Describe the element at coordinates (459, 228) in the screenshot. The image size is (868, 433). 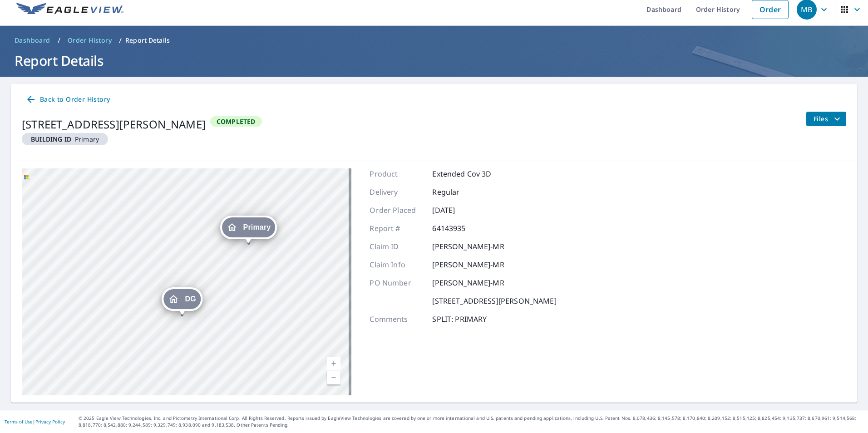
I see `p: 64143935` at that location.